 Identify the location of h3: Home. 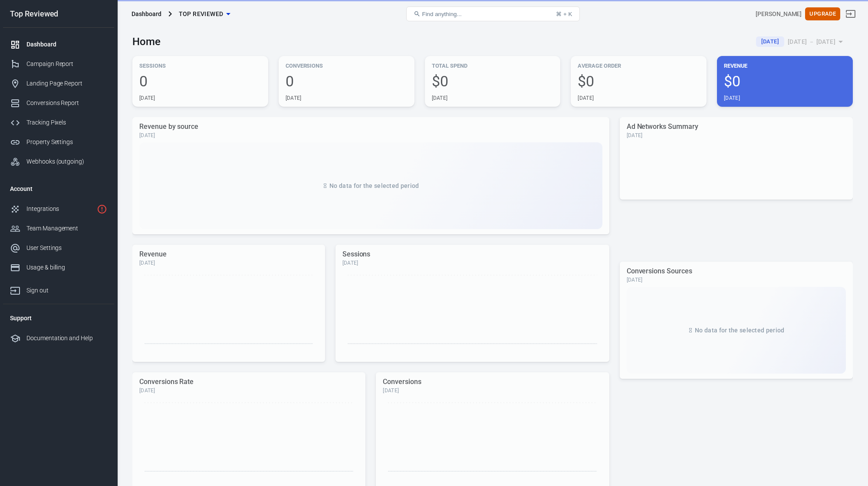
(146, 42).